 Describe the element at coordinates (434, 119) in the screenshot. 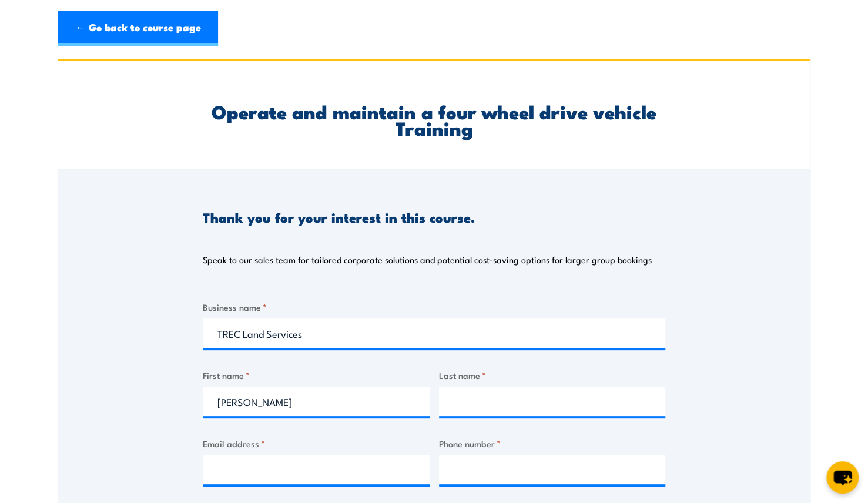

I see `h2: Operate and maintain a four wheel drive vehicle Training` at that location.